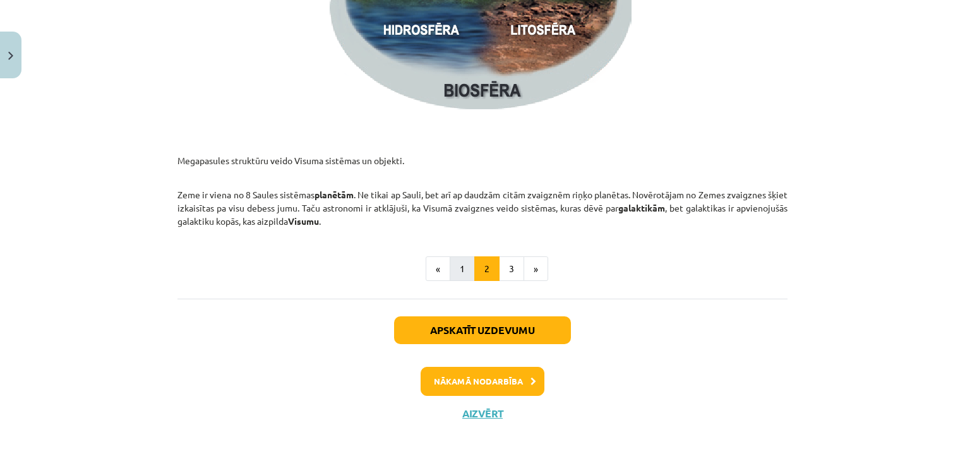 This screenshot has width=965, height=466. I want to click on p: Megapasules struktūru veido Visuma sistēmas un objekti., so click(482, 147).